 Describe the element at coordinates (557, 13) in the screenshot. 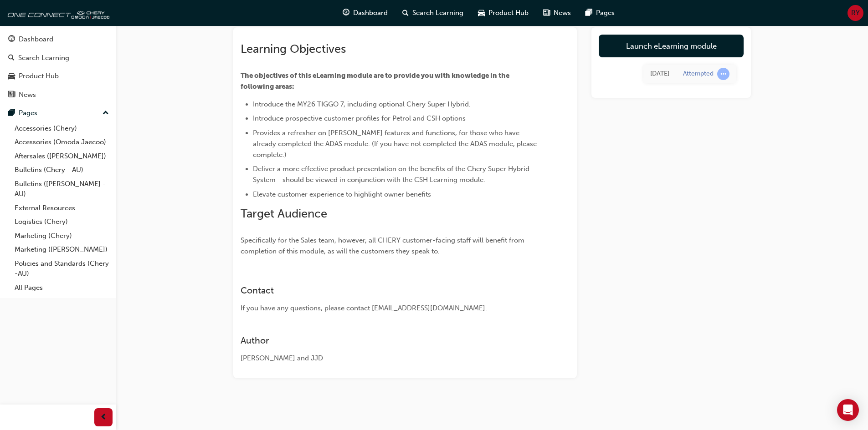

I see `a: news-iconNews` at that location.